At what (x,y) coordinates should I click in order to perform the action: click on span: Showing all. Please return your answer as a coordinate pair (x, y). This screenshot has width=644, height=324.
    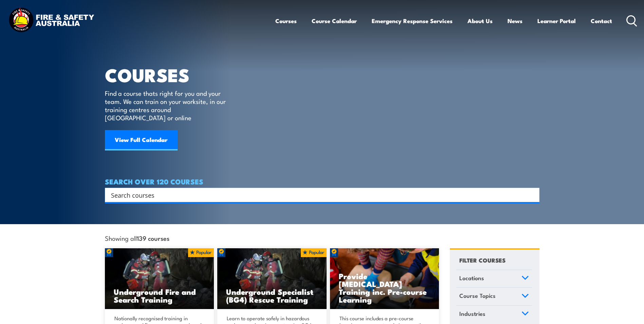
    Looking at the image, I should click on (137, 238).